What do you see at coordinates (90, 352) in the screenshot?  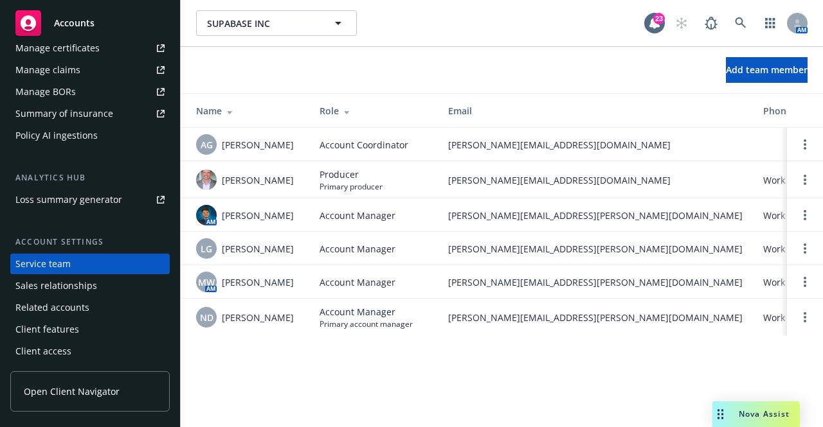 I see `a: Client access` at bounding box center [90, 352].